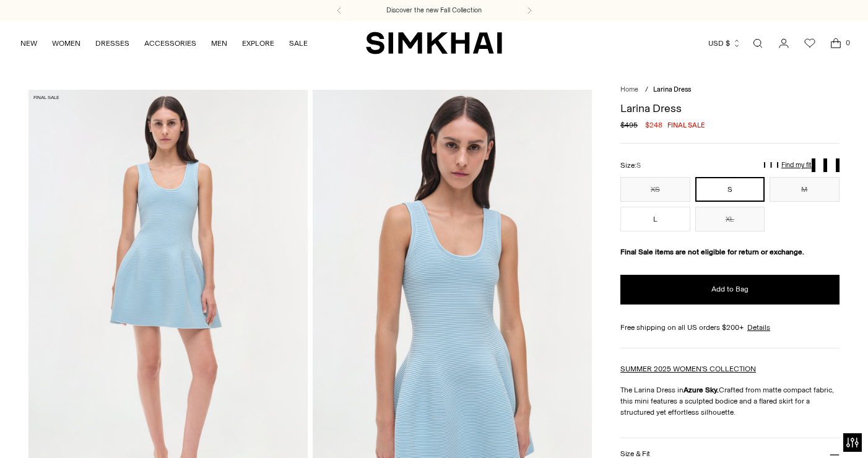  I want to click on span: Add to Bag, so click(730, 289).